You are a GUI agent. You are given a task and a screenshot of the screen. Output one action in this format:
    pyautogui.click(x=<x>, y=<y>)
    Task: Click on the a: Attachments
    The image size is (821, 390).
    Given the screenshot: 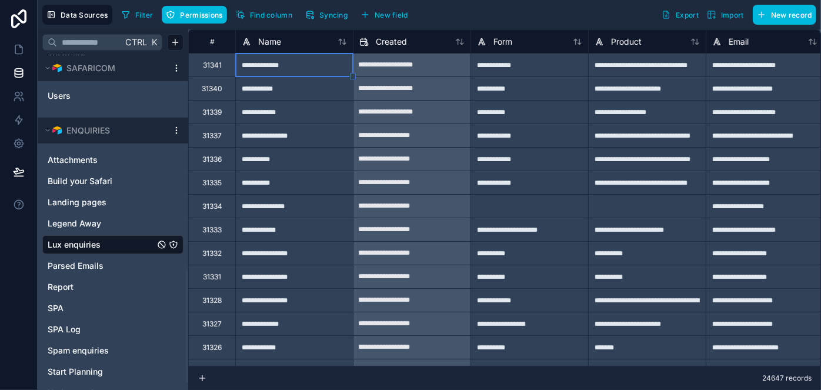 What is the action you would take?
    pyautogui.click(x=101, y=160)
    